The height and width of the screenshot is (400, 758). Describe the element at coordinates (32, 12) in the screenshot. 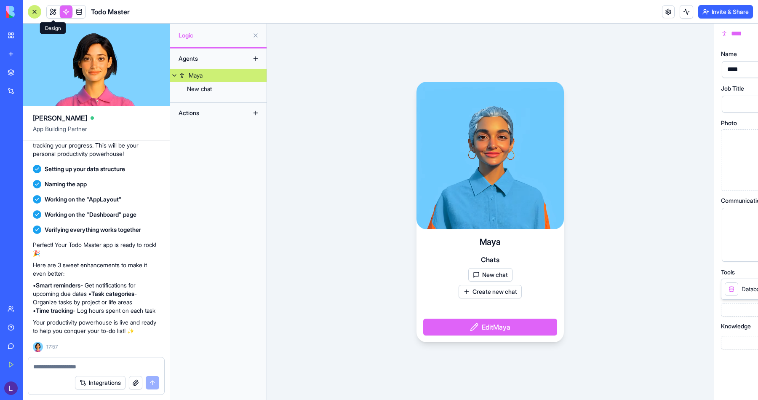

I see `img: logo` at that location.